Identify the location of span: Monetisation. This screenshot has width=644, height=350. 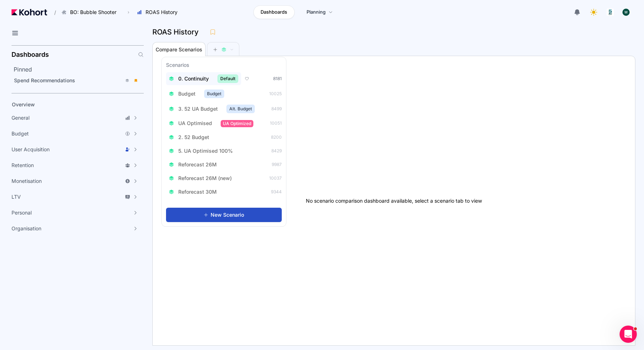
(27, 181).